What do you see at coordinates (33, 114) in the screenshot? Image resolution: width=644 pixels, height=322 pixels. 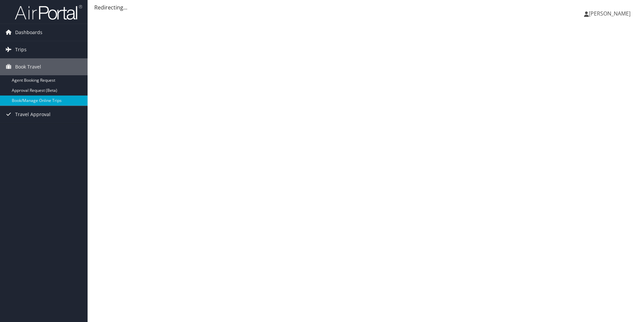 I see `span: Travel Approval` at bounding box center [33, 114].